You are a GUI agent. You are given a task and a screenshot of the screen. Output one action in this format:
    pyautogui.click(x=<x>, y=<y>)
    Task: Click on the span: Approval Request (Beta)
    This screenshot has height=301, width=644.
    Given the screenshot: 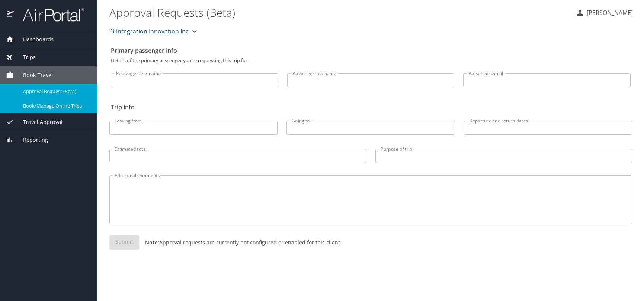 What is the action you would take?
    pyautogui.click(x=56, y=91)
    